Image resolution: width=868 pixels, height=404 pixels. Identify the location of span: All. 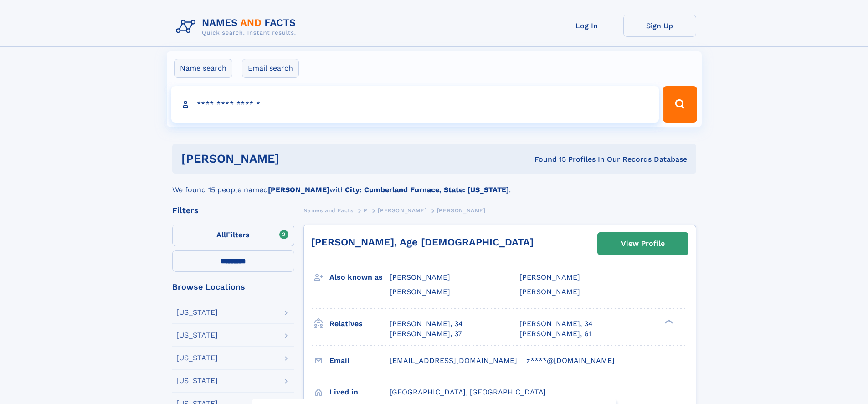
(221, 235).